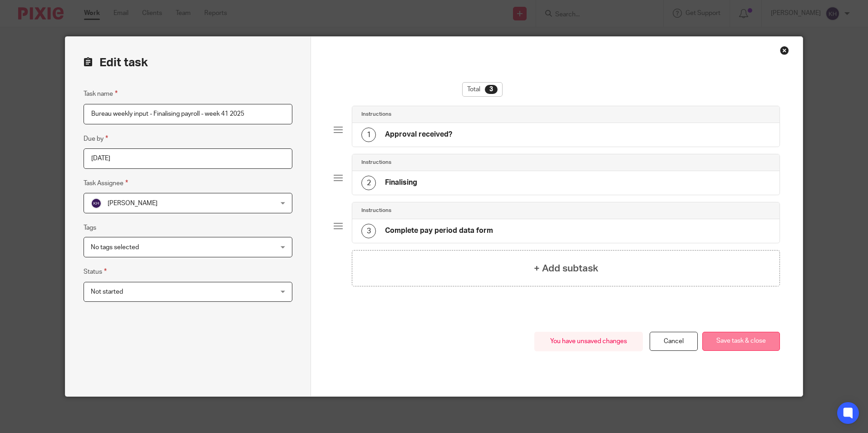 Image resolution: width=868 pixels, height=433 pixels. What do you see at coordinates (741, 341) in the screenshot?
I see `button: Save task & close` at bounding box center [741, 341].